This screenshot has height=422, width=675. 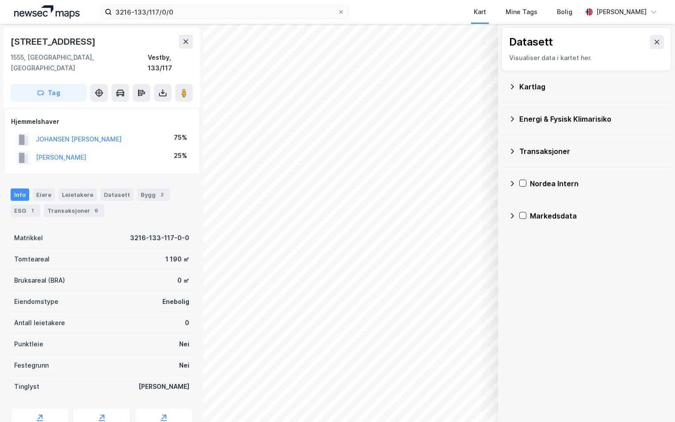 I want to click on div: Mine Tags, so click(x=521, y=12).